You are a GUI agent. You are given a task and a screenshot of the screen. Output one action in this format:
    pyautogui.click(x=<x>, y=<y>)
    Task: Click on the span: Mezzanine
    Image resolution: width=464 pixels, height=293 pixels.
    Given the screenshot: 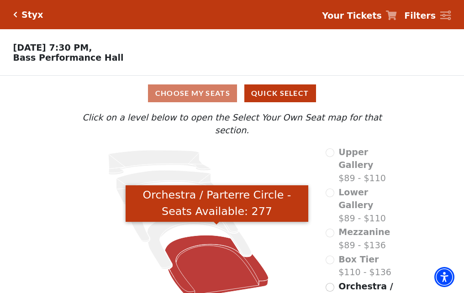 What is the action you would take?
    pyautogui.click(x=364, y=232)
    